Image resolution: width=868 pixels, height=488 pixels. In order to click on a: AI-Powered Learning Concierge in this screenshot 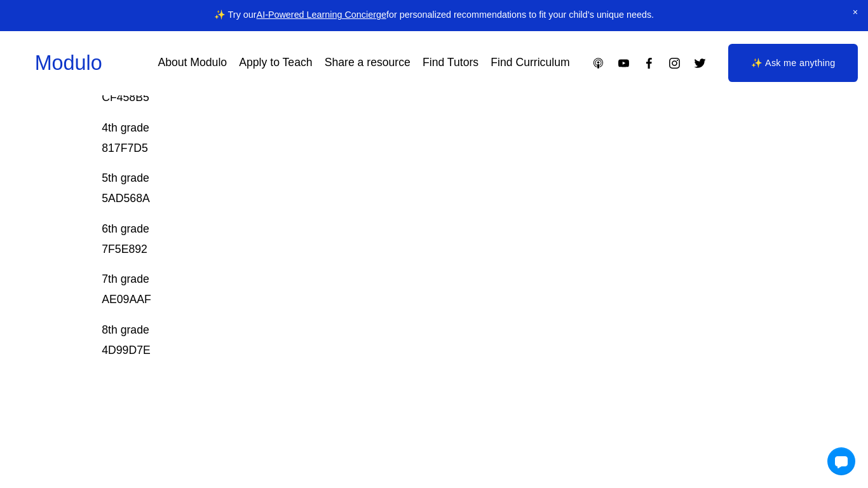, I will do `click(321, 15)`.